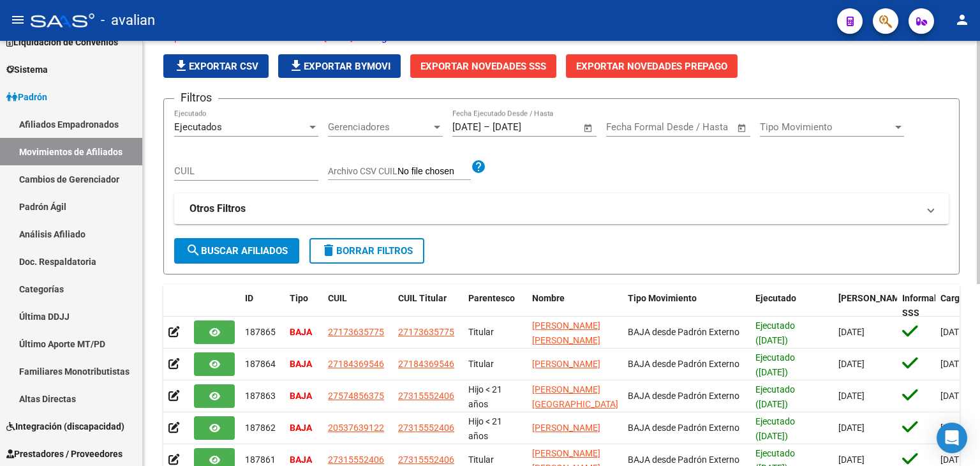  Describe the element at coordinates (339, 65) in the screenshot. I see `button: Exportar Bymovi` at that location.